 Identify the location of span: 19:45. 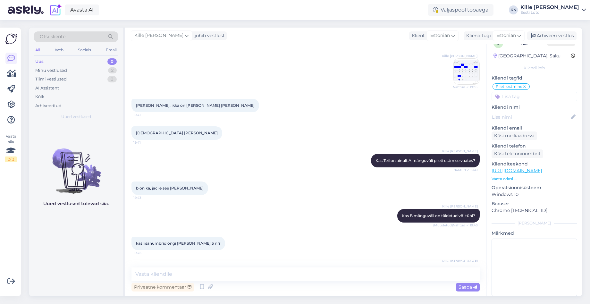
(145, 253).